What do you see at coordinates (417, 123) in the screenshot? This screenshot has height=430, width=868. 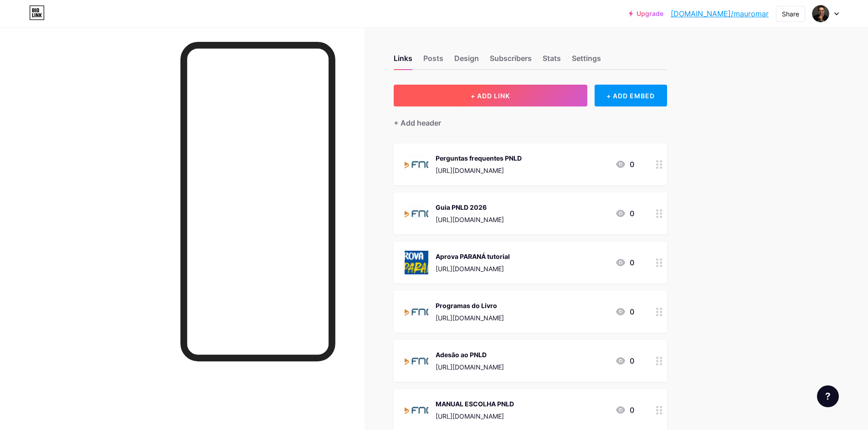 I see `div: + Add header` at bounding box center [417, 123].